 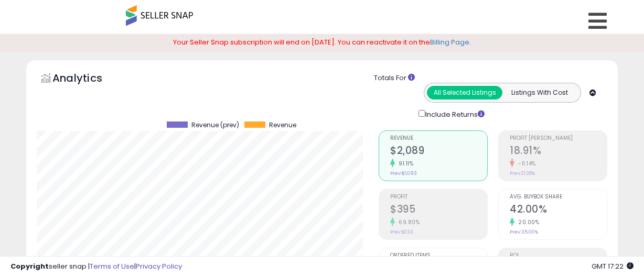 I want to click on a: Privacy Policy, so click(x=159, y=267).